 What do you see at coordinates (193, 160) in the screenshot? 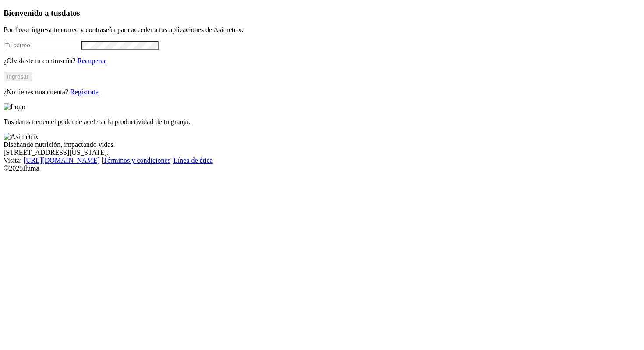
I see `a: Línea de ética` at bounding box center [193, 160].